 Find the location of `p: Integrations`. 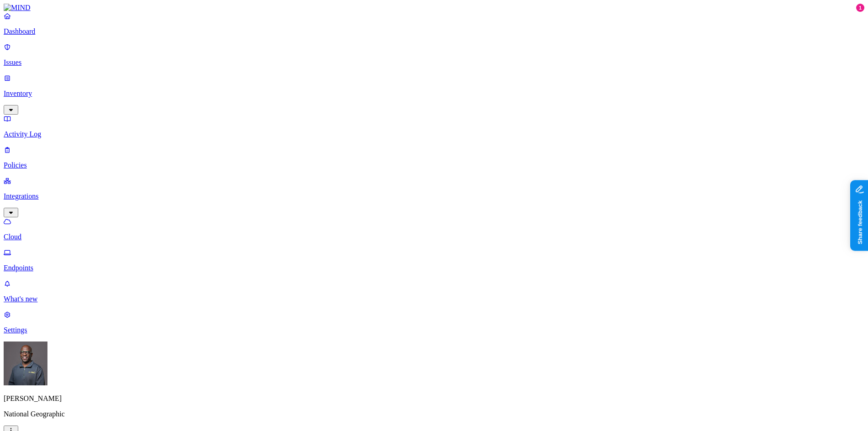

p: Integrations is located at coordinates (434, 197).